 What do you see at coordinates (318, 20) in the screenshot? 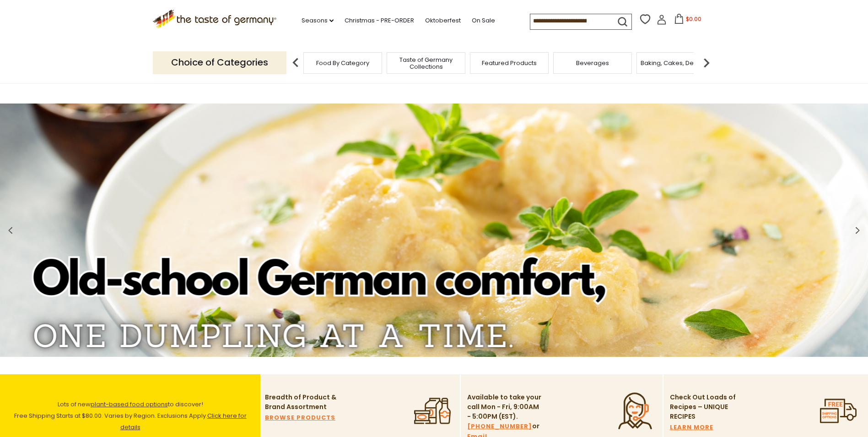
I see `a: Seasons` at bounding box center [318, 20].